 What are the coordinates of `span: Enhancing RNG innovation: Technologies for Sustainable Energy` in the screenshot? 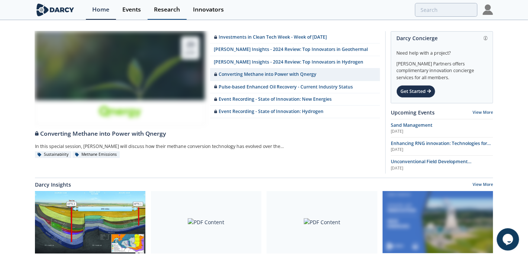 It's located at (441, 147).